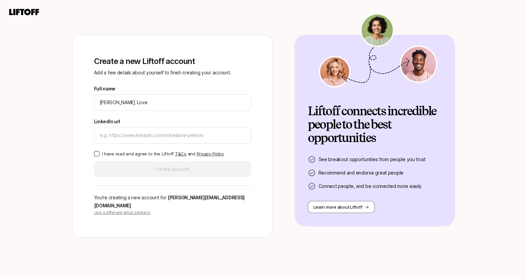 The width and height of the screenshot is (527, 279). I want to click on p: You're creating a new account for, so click(173, 201).